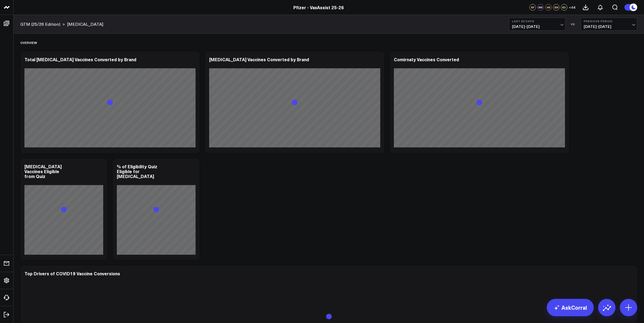 The image size is (644, 323). I want to click on a: Pfizer - VaxAssist 25-26, so click(319, 7).